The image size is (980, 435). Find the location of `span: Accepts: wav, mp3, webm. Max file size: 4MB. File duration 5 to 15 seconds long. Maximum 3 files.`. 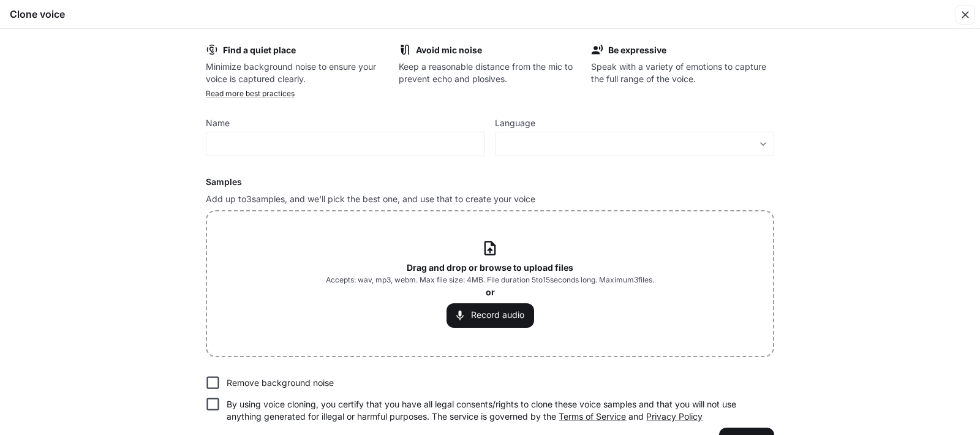

span: Accepts: wav, mp3, webm. Max file size: 4MB. File duration 5 to 15 seconds long. Maximum 3 files. is located at coordinates (490, 280).